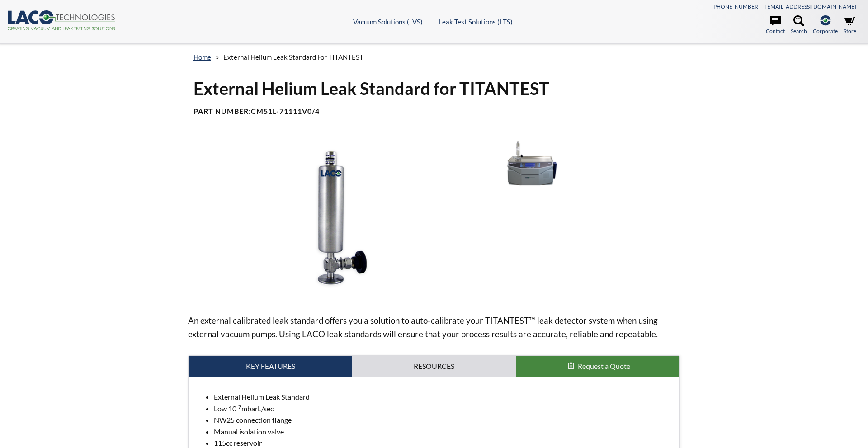  I want to click on a: Leak Test Solutions (LTS), so click(476, 22).